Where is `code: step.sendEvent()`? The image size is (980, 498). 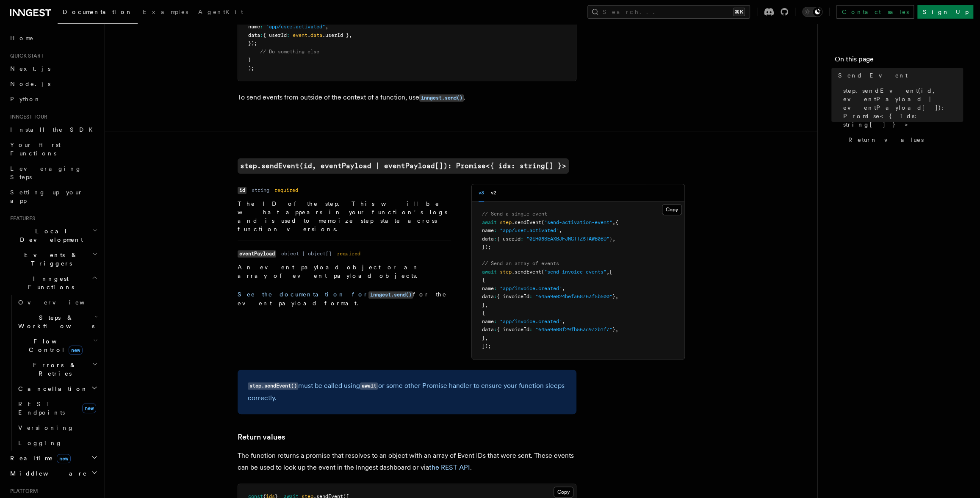
code: step.sendEvent() is located at coordinates (273, 386).